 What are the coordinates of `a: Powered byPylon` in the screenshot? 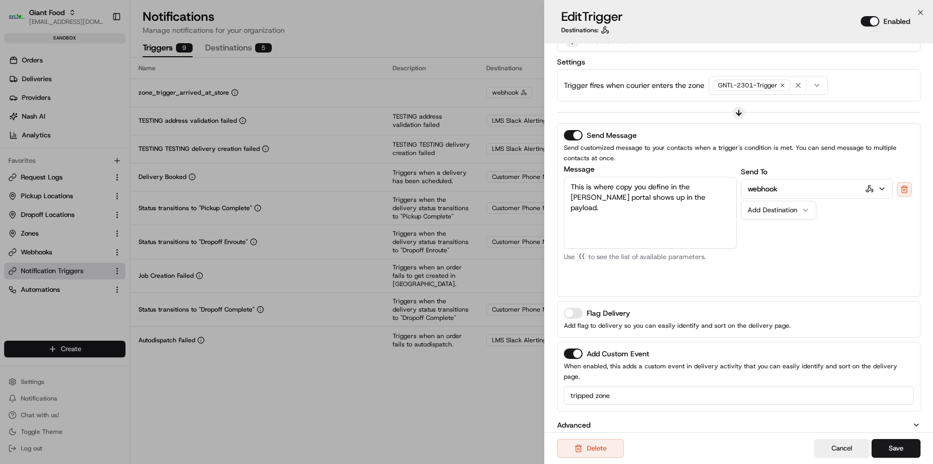 It's located at (99, 180).